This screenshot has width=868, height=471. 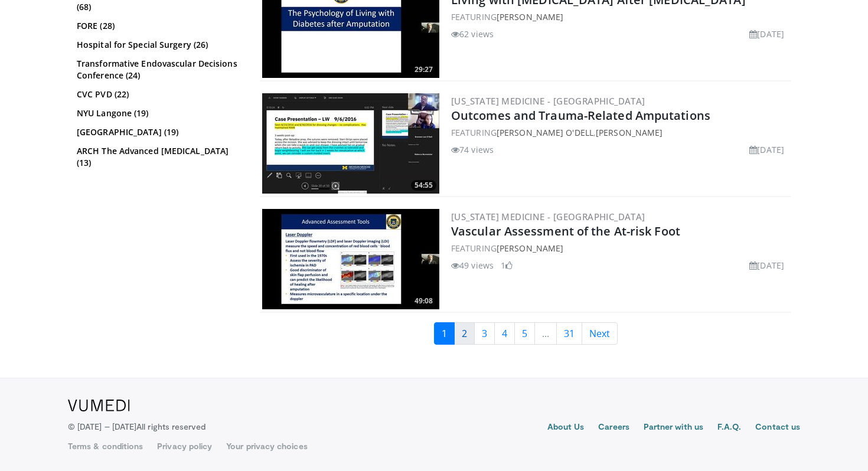 I want to click on li: 1, so click(x=507, y=265).